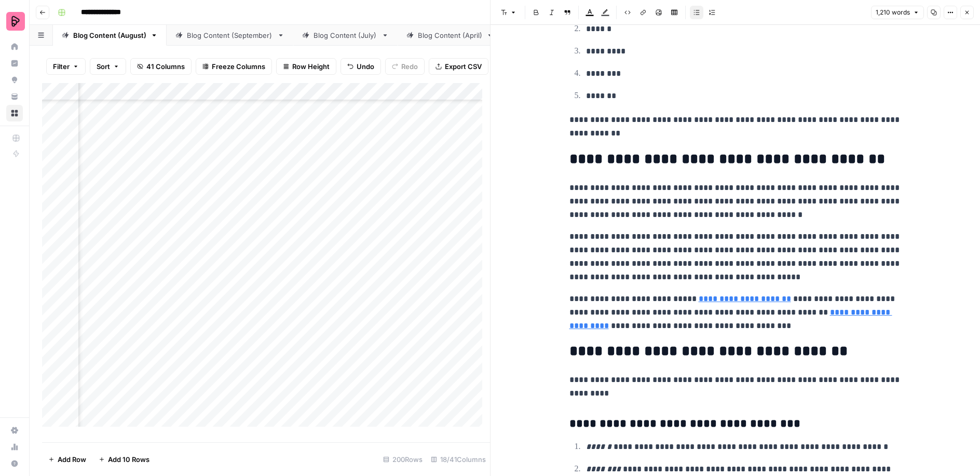  Describe the element at coordinates (161, 66) in the screenshot. I see `button: 41 Columns` at that location.